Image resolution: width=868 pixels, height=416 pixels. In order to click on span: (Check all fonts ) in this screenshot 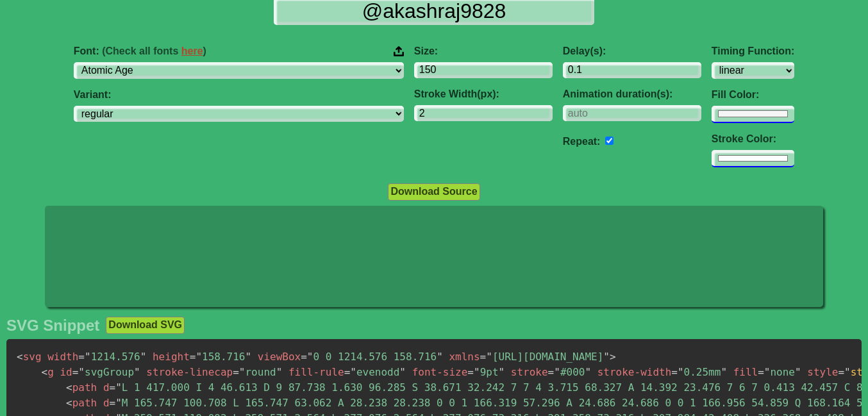, I will do `click(154, 51)`.